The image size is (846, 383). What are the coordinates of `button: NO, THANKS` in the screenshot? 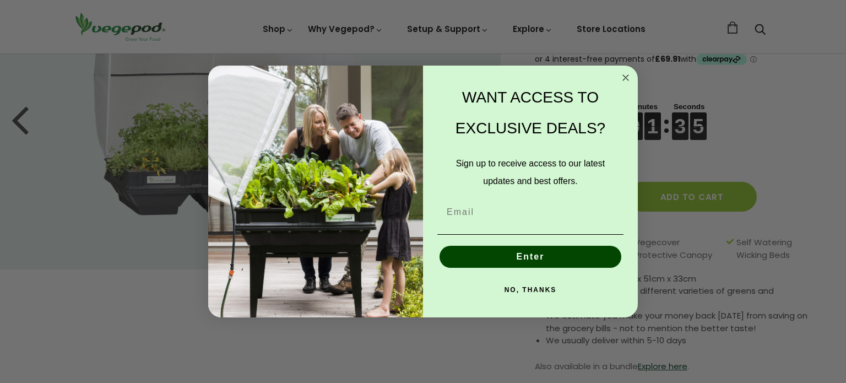 It's located at (531, 290).